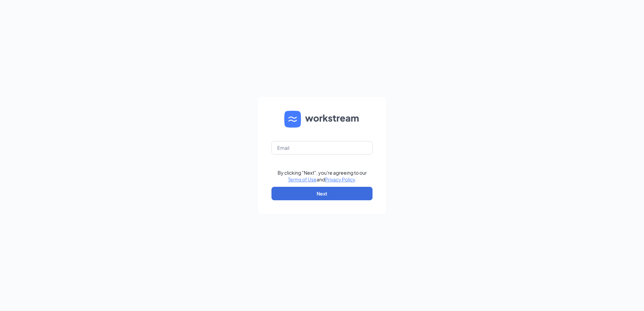 This screenshot has width=644, height=311. Describe the element at coordinates (322, 119) in the screenshot. I see `img: WS logo and Workstream text` at that location.